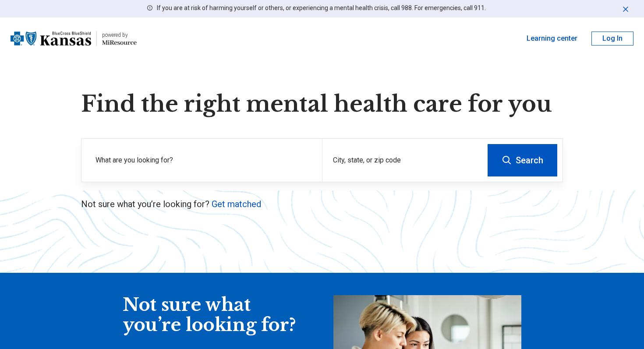 This screenshot has height=349, width=644. Describe the element at coordinates (236, 204) in the screenshot. I see `a: Get matched` at that location.